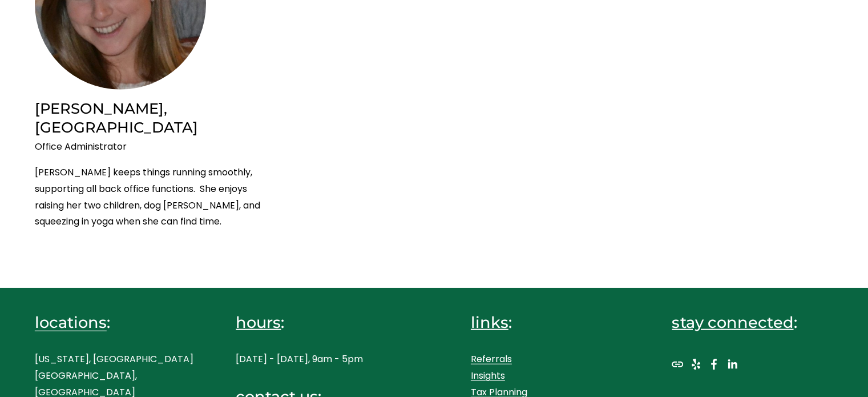 This screenshot has height=397, width=868. I want to click on p: Office Administrator, so click(149, 147).